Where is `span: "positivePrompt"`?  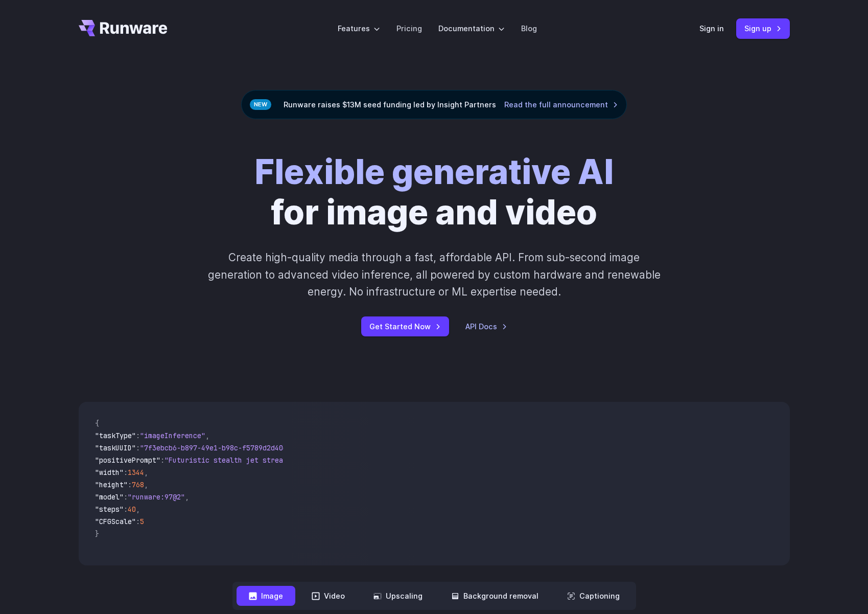
span: "positivePrompt" is located at coordinates (128, 460).